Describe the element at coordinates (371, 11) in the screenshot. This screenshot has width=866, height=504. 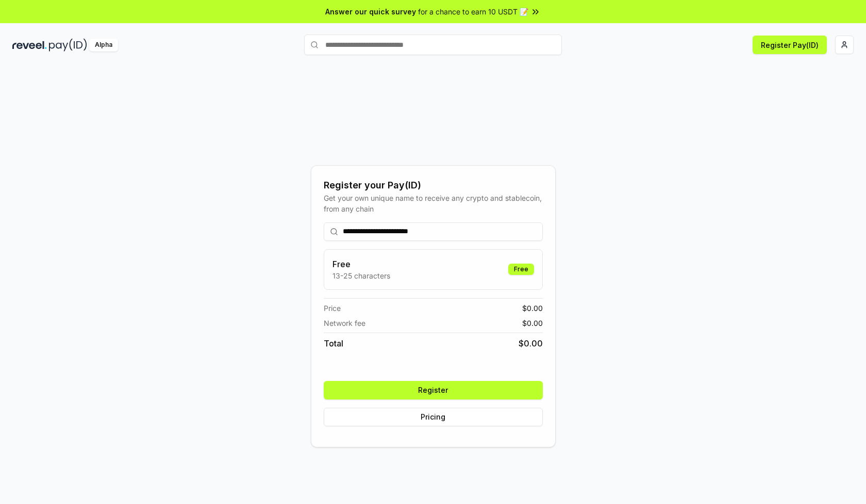
I see `span: Answer our quick survey` at that location.